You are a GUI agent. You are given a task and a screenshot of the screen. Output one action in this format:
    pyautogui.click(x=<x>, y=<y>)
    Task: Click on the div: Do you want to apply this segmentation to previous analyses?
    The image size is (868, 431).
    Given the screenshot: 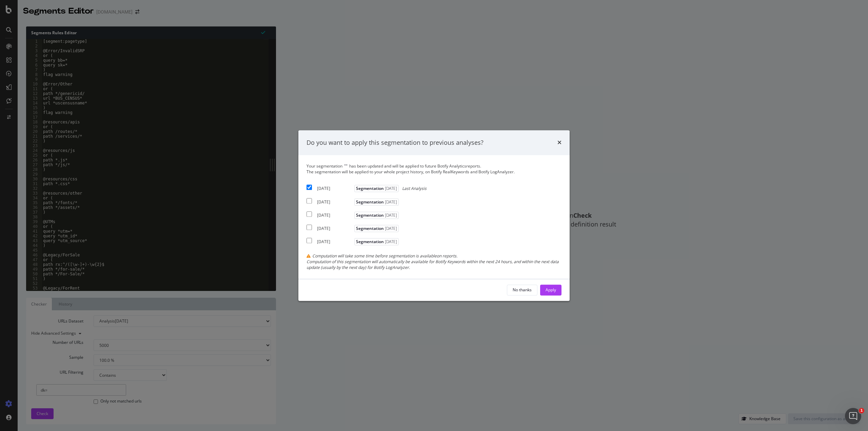 What is the action you would take?
    pyautogui.click(x=394, y=142)
    